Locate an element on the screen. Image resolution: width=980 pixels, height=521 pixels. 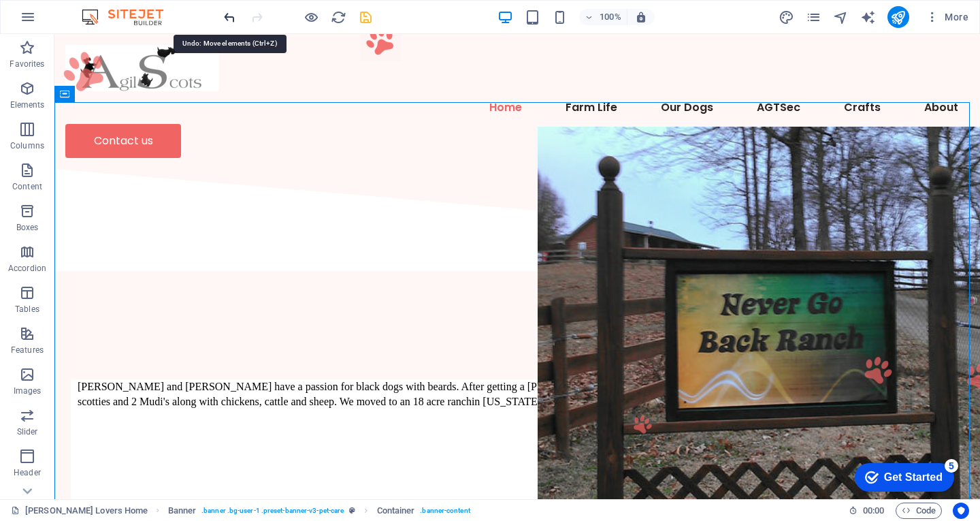
button: Usercentrics is located at coordinates (961, 511).